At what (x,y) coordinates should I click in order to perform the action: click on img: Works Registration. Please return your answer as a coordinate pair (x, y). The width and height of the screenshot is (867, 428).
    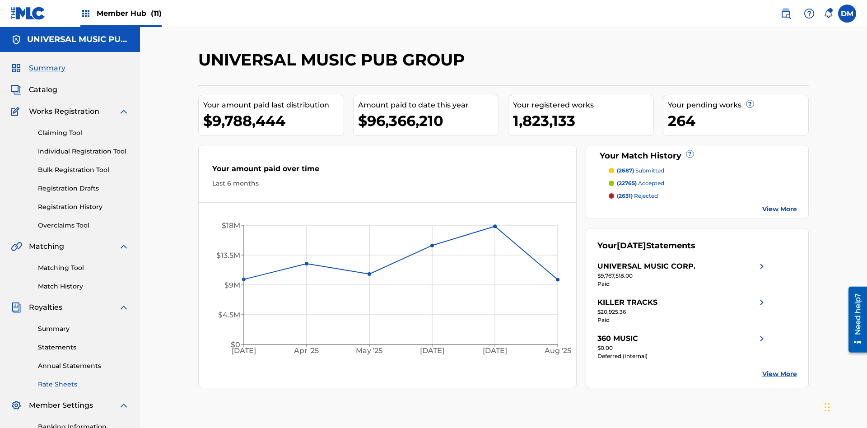
    Looking at the image, I should click on (17, 112).